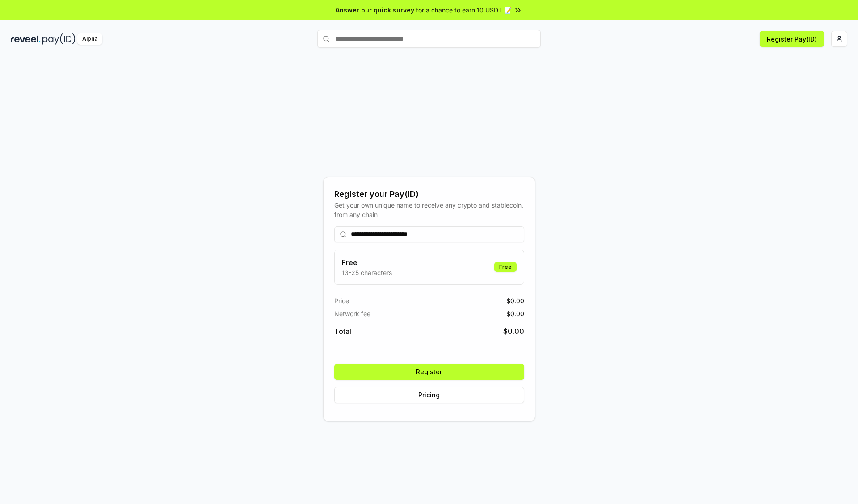  What do you see at coordinates (341, 301) in the screenshot?
I see `span: Price` at bounding box center [341, 301].